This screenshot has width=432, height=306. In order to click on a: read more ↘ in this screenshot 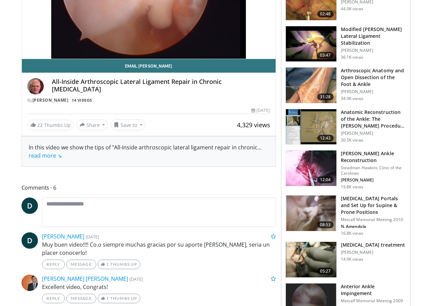, I will do `click(45, 156)`.